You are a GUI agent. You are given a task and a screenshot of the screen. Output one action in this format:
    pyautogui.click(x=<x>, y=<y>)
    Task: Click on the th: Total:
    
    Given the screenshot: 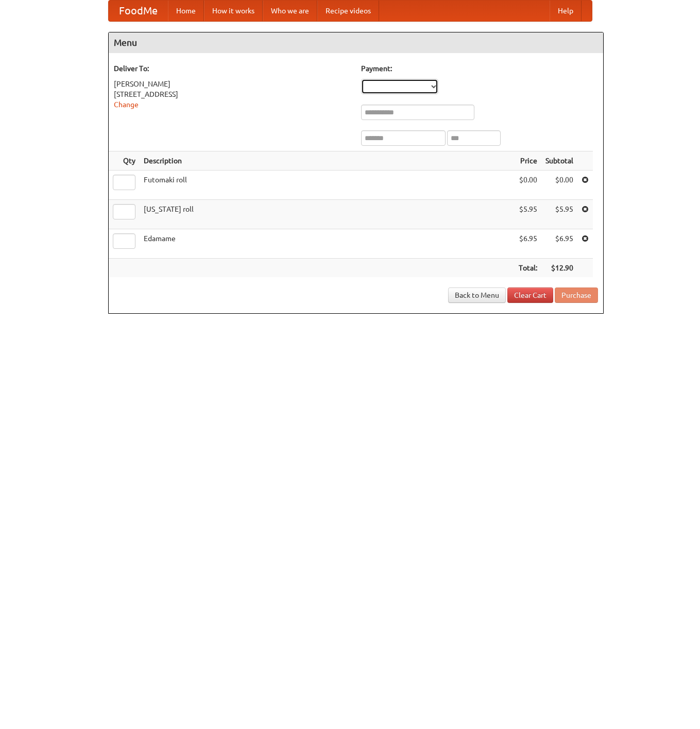 What is the action you would take?
    pyautogui.click(x=528, y=268)
    